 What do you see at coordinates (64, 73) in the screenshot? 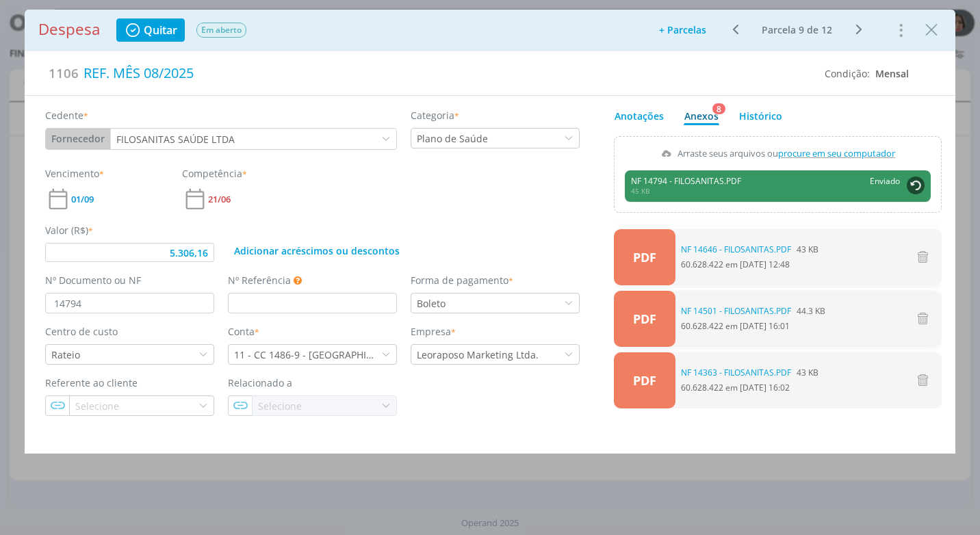
I see `span: 1106` at bounding box center [64, 73].